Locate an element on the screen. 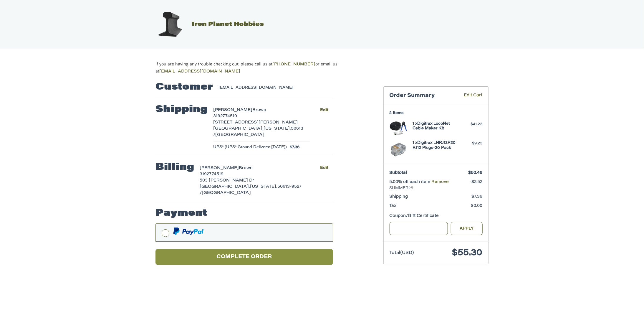 This screenshot has height=318, width=644. span: -$2.52 is located at coordinates (476, 182).